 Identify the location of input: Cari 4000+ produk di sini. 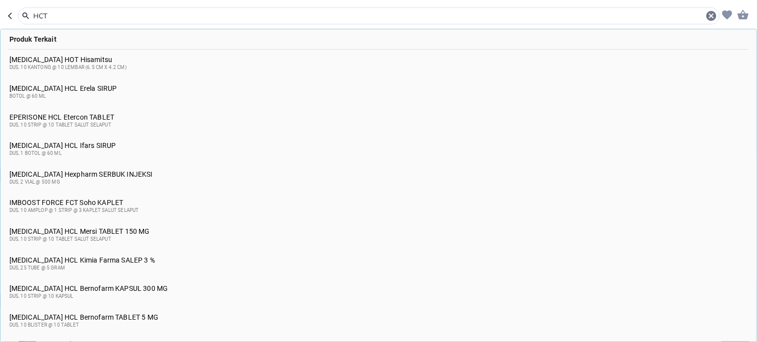
(369, 16).